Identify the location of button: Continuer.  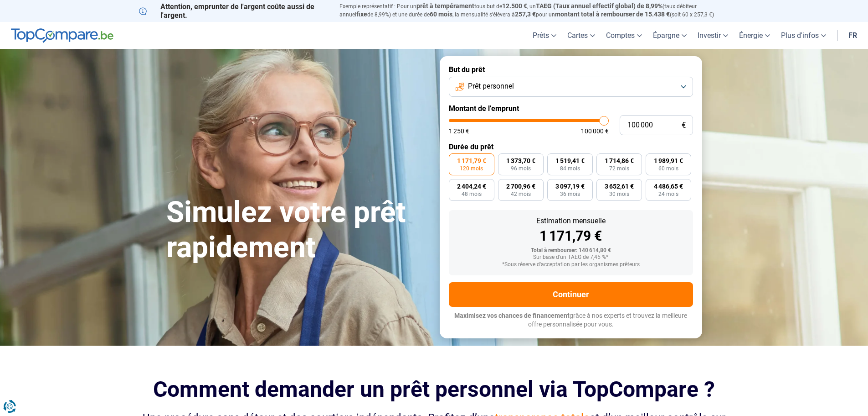
(571, 294).